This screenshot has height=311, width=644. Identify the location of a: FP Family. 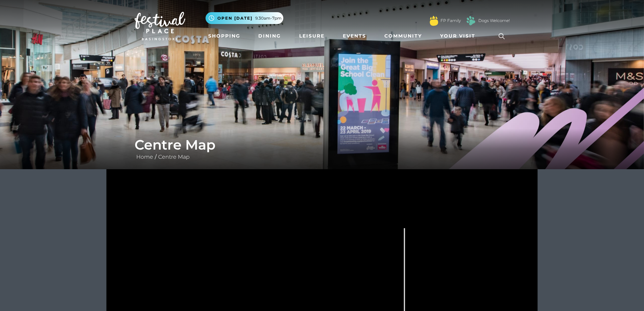
(451, 20).